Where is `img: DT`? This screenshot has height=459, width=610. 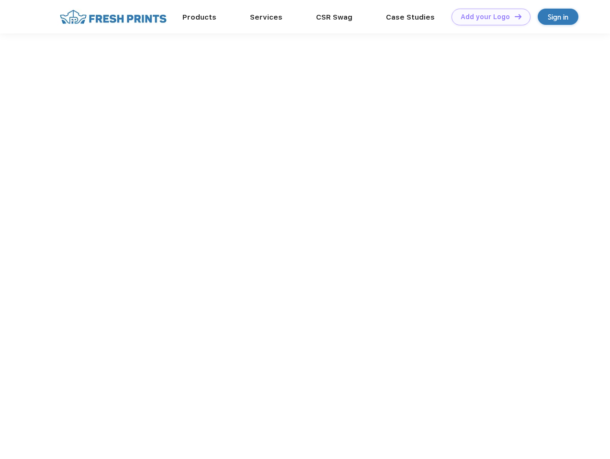
img: DT is located at coordinates (518, 16).